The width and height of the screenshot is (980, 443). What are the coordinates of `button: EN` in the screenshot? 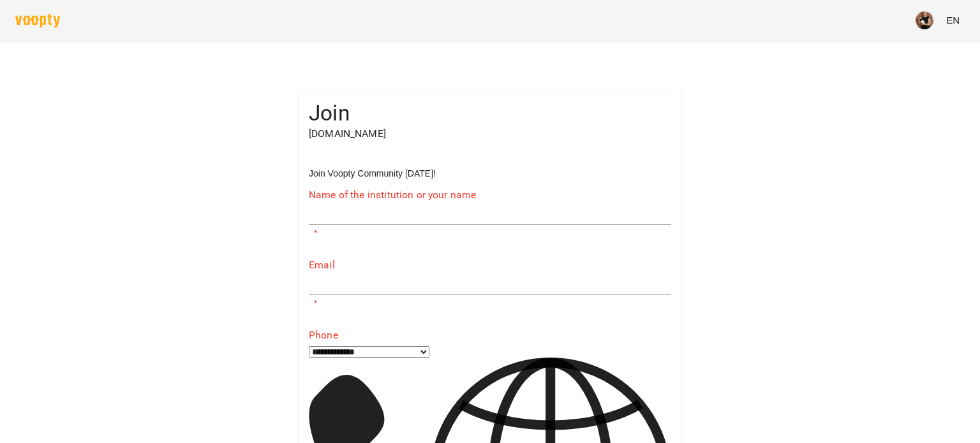 It's located at (952, 20).